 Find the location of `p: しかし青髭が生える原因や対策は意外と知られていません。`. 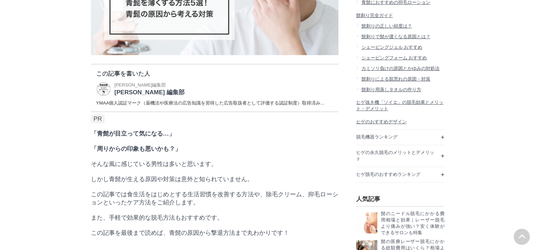

p: しかし青髭が生える原因や対策は意外と知られていません。 is located at coordinates (215, 179).